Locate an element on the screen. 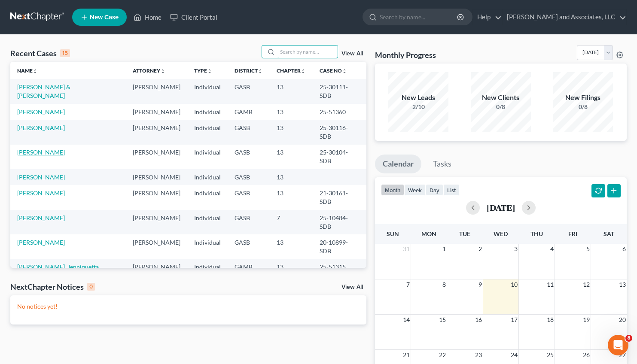 Image resolution: width=637 pixels, height=364 pixels. td: 21-30161-SDB is located at coordinates (339, 197).